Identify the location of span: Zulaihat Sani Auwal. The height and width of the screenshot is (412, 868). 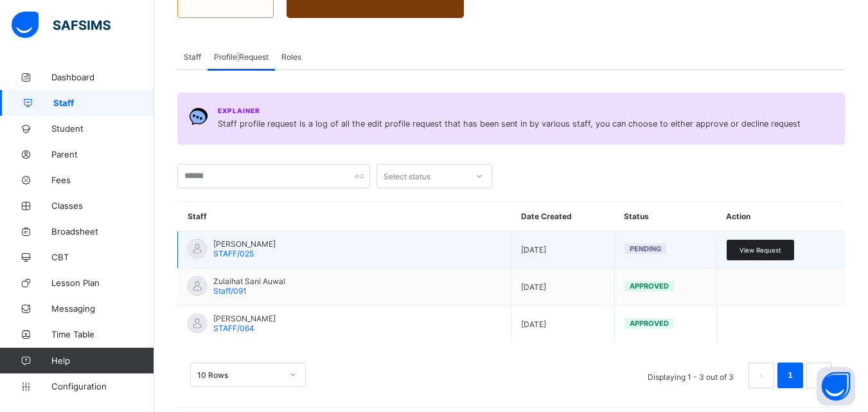
(249, 281).